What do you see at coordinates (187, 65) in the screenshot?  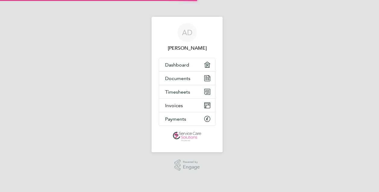 I see `a: Dashboard` at bounding box center [187, 65].